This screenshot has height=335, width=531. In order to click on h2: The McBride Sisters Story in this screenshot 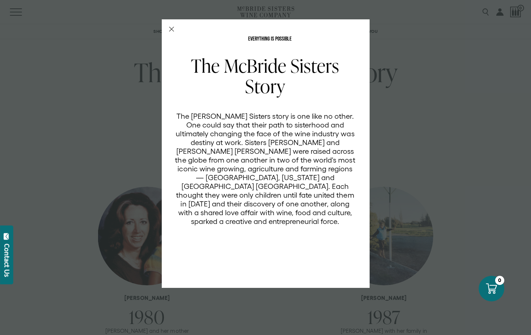, I will do `click(265, 76)`.